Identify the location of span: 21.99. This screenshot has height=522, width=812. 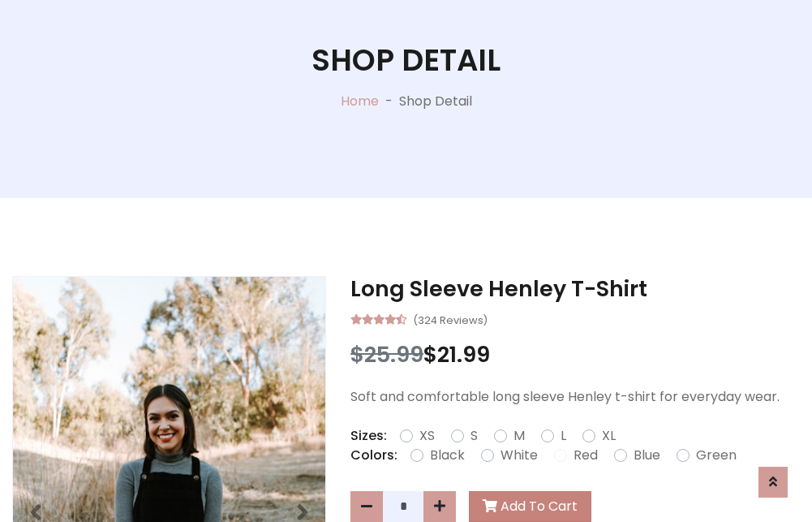
(463, 354).